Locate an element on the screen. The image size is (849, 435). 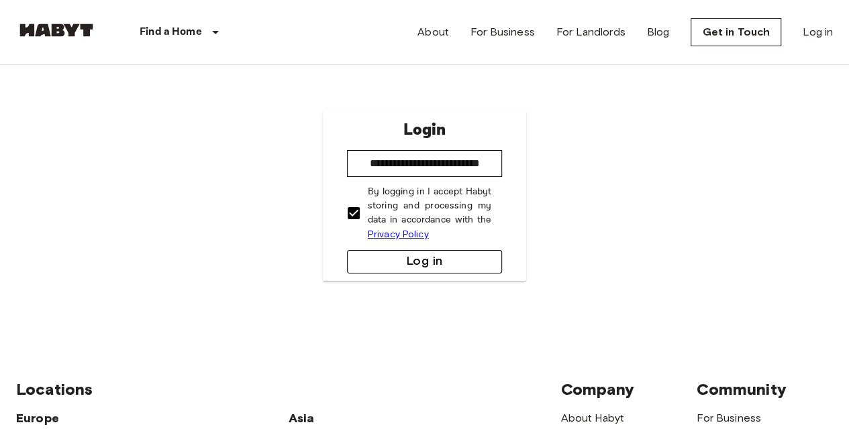
span: Locations is located at coordinates (54, 389).